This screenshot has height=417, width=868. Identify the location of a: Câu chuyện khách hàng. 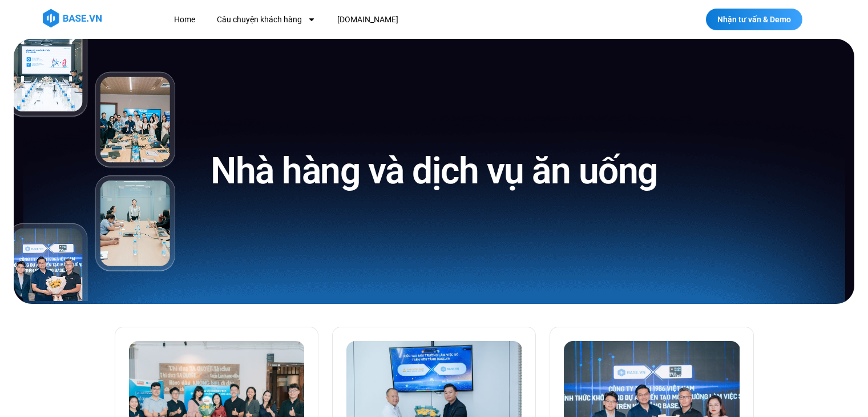
(266, 19).